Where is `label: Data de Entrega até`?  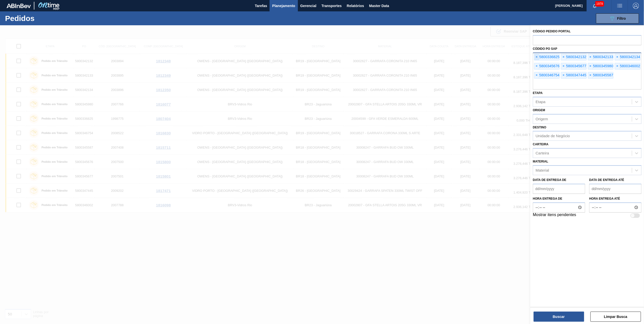 label: Data de Entrega até is located at coordinates (606, 180).